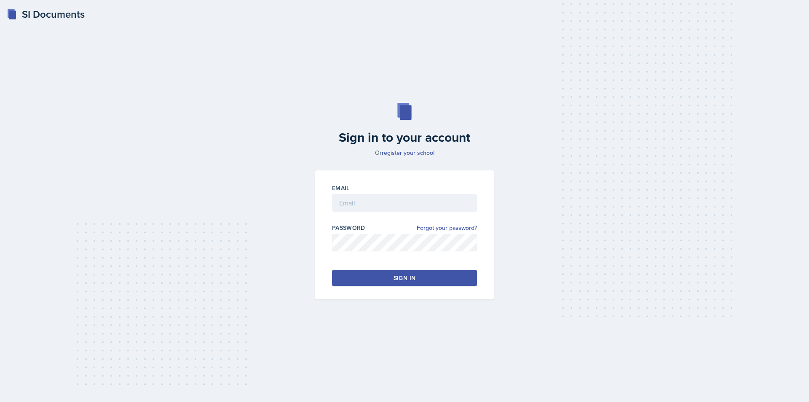 This screenshot has width=809, height=402. I want to click on a: SI Documents, so click(46, 14).